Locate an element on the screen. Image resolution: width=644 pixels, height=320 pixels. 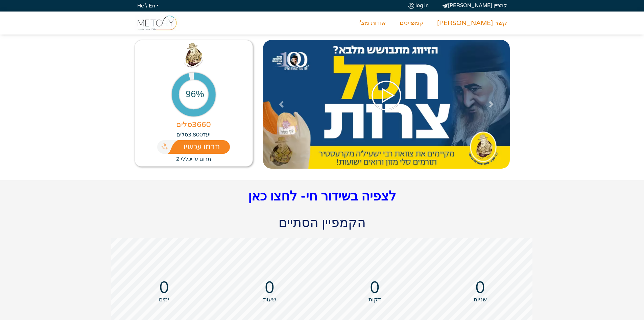
img: user2.png is located at coordinates (412, 6).